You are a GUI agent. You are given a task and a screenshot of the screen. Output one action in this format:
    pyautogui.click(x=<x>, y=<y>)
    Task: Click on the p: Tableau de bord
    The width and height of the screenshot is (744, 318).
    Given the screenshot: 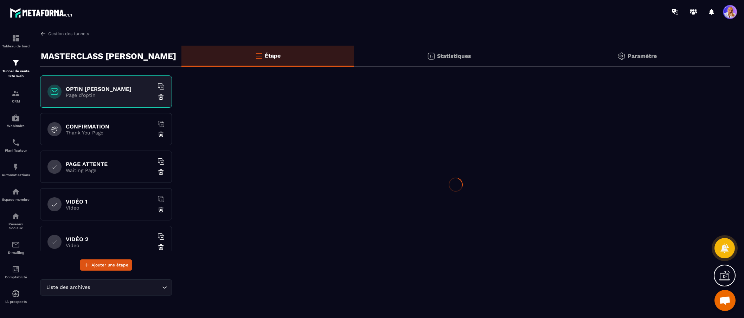 What is the action you would take?
    pyautogui.click(x=16, y=46)
    